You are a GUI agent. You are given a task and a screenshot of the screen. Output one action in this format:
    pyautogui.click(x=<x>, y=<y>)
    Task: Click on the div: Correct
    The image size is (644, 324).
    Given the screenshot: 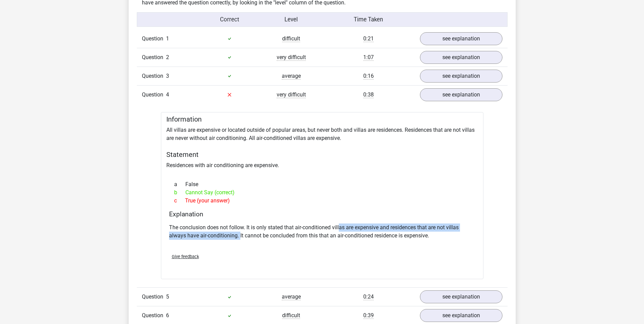 What is the action you would take?
    pyautogui.click(x=229, y=19)
    